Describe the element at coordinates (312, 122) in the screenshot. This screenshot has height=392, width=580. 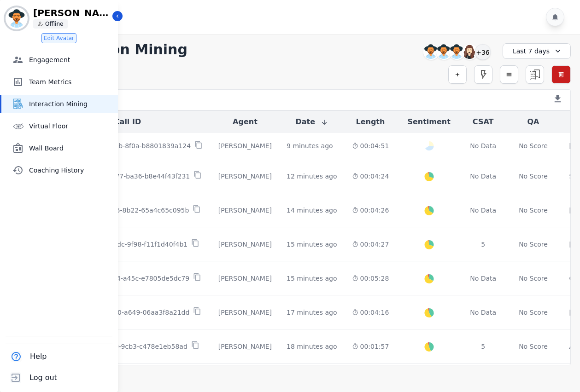
I see `button: Date` at that location.